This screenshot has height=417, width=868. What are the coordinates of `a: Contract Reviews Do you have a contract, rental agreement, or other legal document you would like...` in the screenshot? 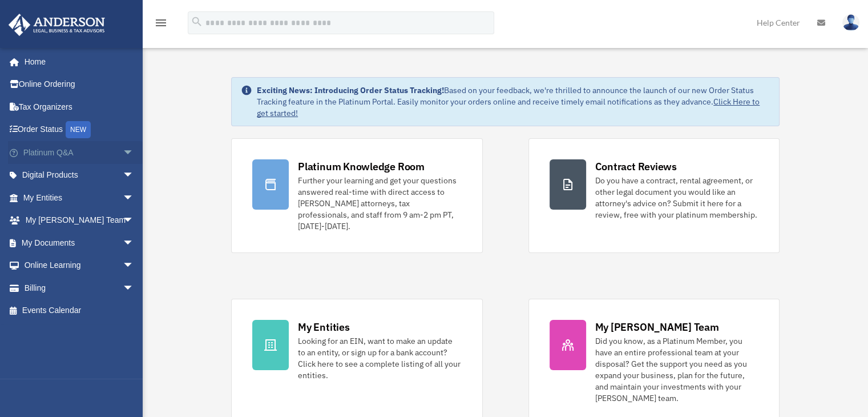 It's located at (655, 196).